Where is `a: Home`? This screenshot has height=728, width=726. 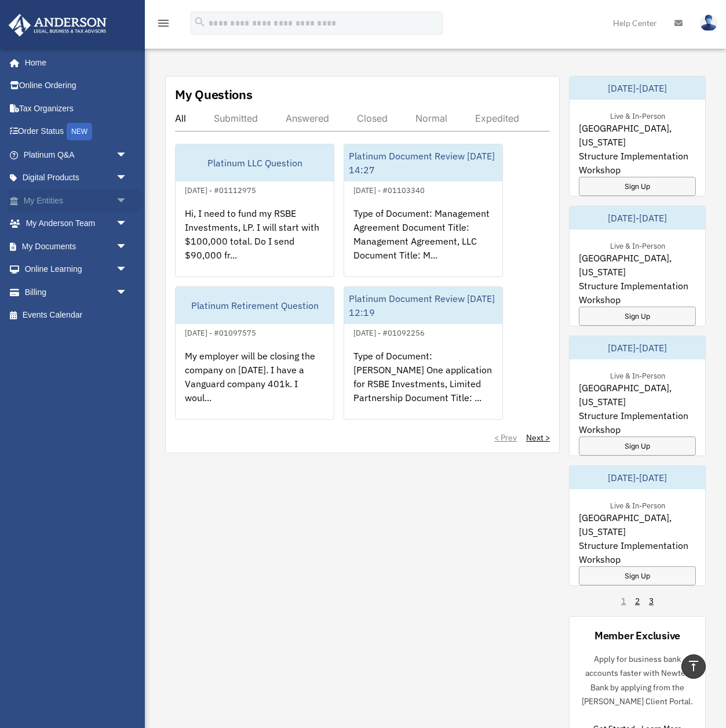
a: Home is located at coordinates (73, 62).